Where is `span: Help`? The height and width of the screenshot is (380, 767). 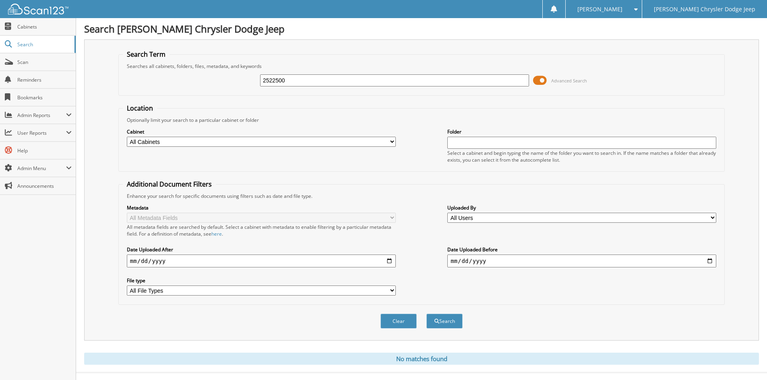
span: Help is located at coordinates (44, 151).